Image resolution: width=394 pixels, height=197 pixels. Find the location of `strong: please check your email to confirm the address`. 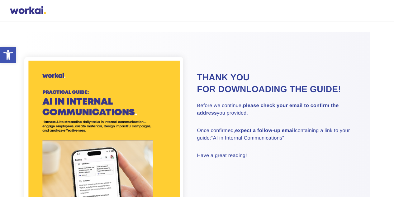

strong: please check your email to confirm the address is located at coordinates (268, 109).